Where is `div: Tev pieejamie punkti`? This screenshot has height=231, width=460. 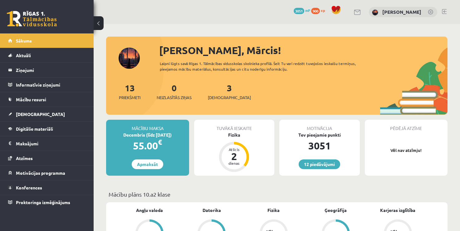
div: Tev pieejamie punkti is located at coordinates (320, 135).